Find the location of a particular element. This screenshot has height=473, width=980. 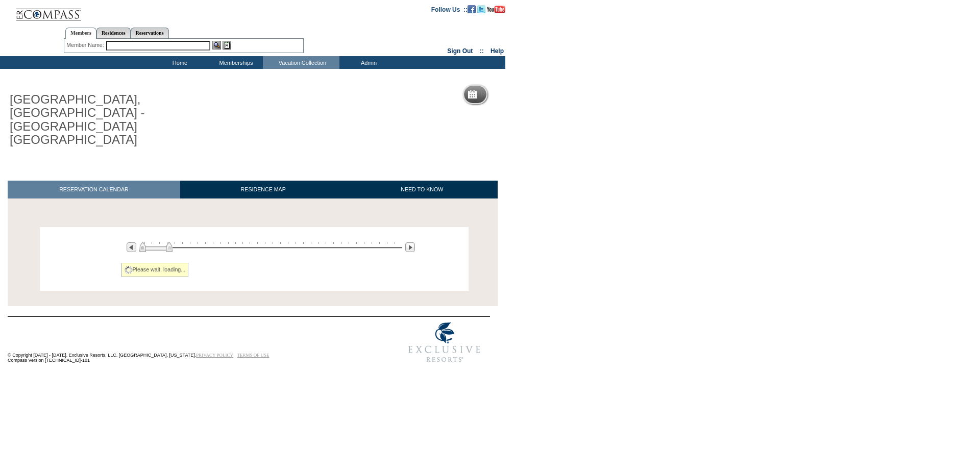

img: View is located at coordinates (217, 45).